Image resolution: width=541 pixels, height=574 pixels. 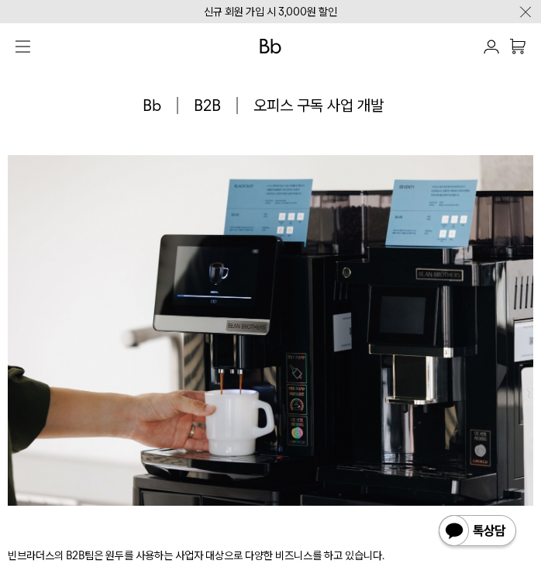 I want to click on img: 카카오톡 채널 1:1 채팅 버튼, so click(x=478, y=532).